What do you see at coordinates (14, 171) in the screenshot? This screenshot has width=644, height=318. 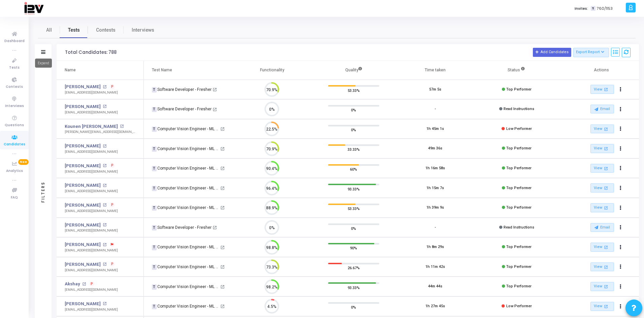 I see `span: Analytics` at bounding box center [14, 171].